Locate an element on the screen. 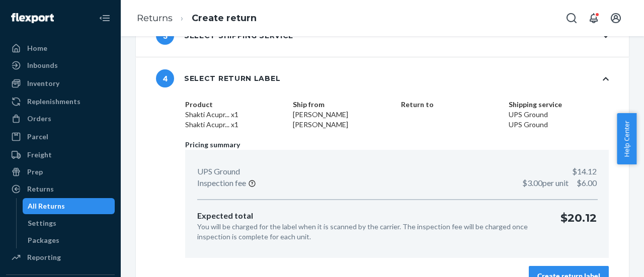  p: Pricing summary is located at coordinates (397, 144).